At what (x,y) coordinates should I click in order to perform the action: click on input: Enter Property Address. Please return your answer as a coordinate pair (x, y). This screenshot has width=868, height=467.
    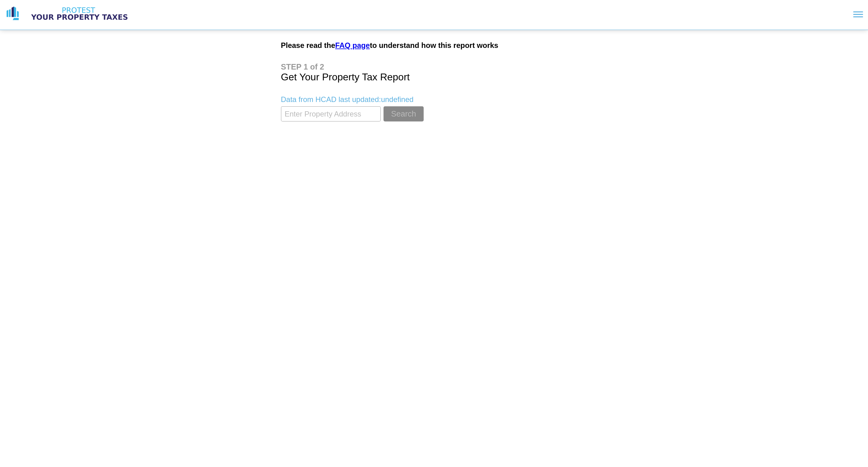
    Looking at the image, I should click on (331, 114).